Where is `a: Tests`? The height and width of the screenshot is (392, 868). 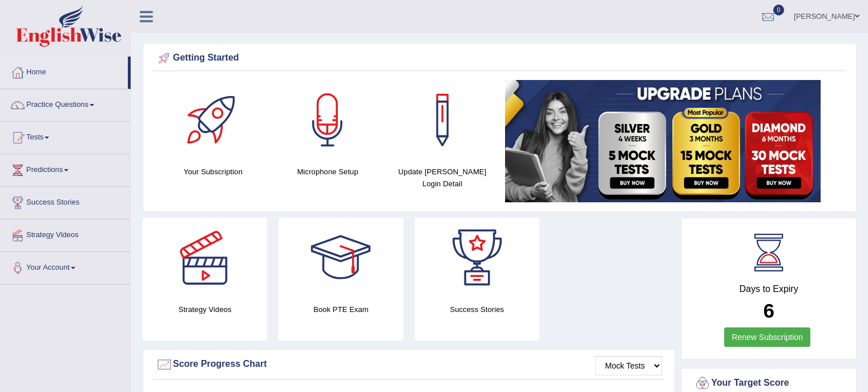
a: Tests is located at coordinates (66, 136).